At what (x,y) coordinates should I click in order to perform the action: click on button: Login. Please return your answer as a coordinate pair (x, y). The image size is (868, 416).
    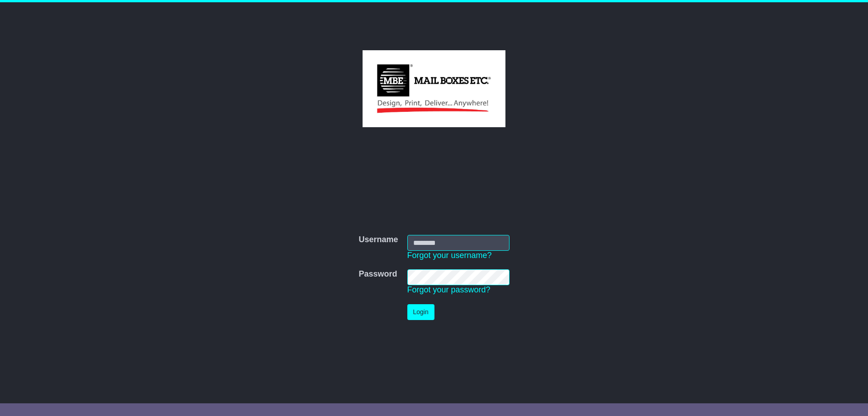
    Looking at the image, I should click on (421, 312).